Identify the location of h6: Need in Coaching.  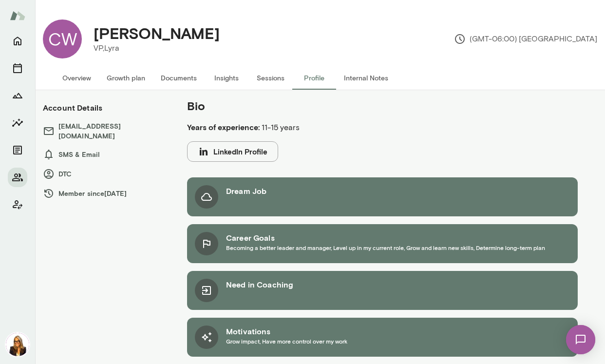
(260, 284).